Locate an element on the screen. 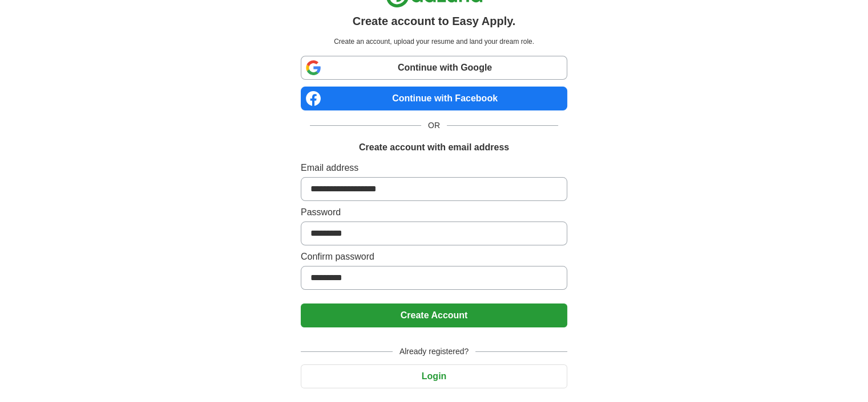  h1: Create account to Easy Apply. is located at coordinates (434, 21).